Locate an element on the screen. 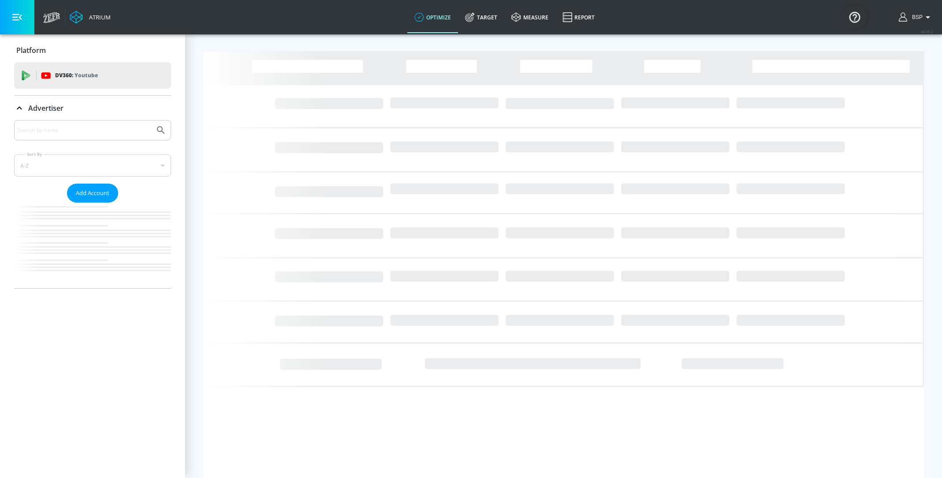 Image resolution: width=942 pixels, height=478 pixels. nav: list of Advertiser is located at coordinates (93, 245).